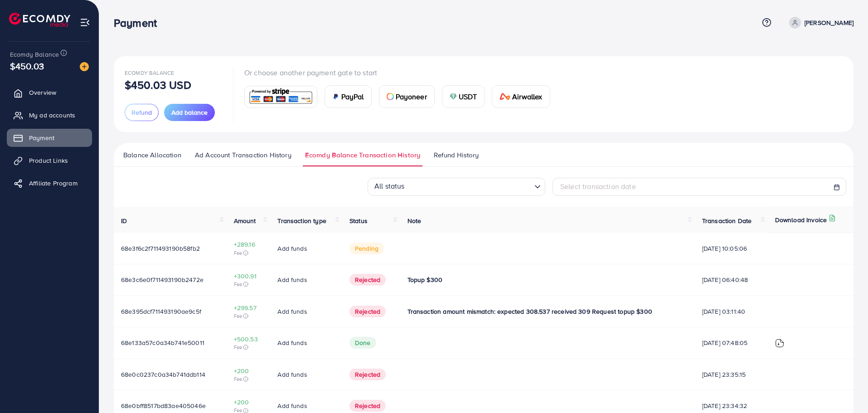 The image size is (868, 413). Describe the element at coordinates (163, 374) in the screenshot. I see `span: 68e0c0237c0a34b741ddb114` at that location.